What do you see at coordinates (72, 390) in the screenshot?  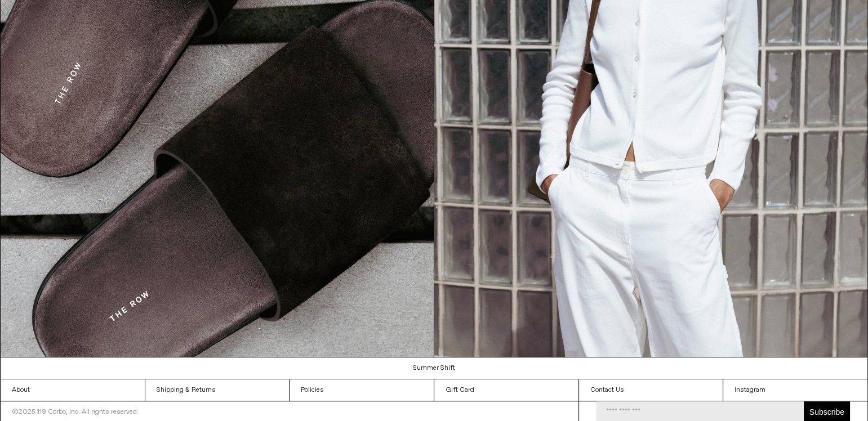 I see `a: About` at bounding box center [72, 390].